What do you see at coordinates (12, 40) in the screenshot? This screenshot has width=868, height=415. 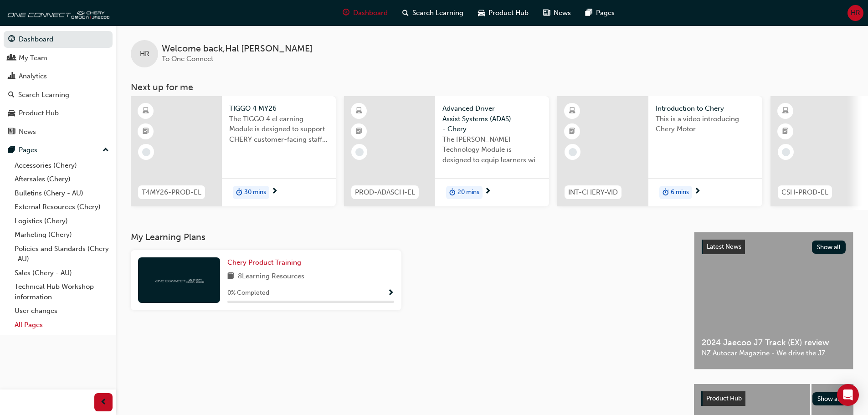 I see `span: guage-icon` at bounding box center [12, 40].